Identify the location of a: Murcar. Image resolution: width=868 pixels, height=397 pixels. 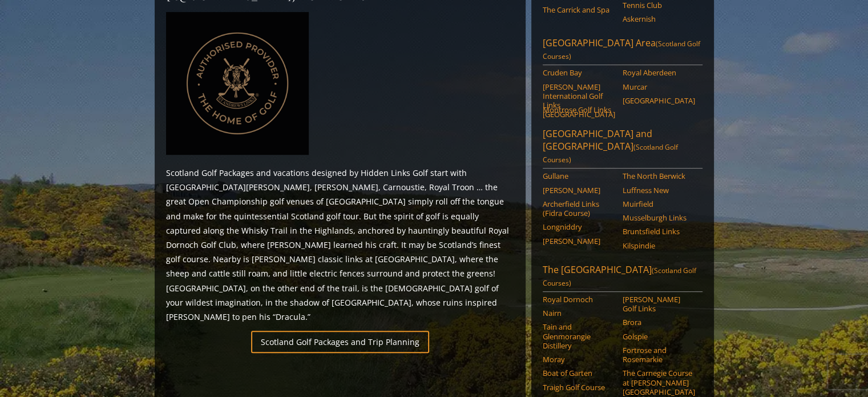
(659, 86).